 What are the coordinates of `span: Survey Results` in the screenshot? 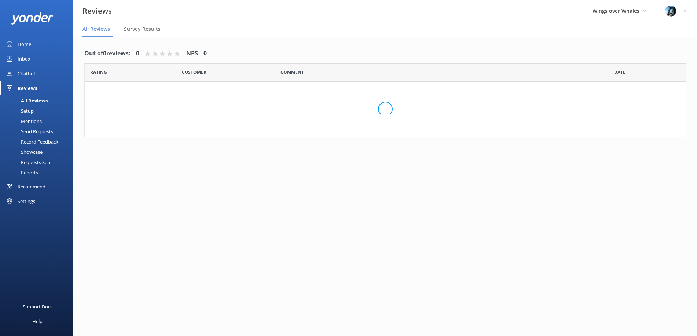 It's located at (142, 29).